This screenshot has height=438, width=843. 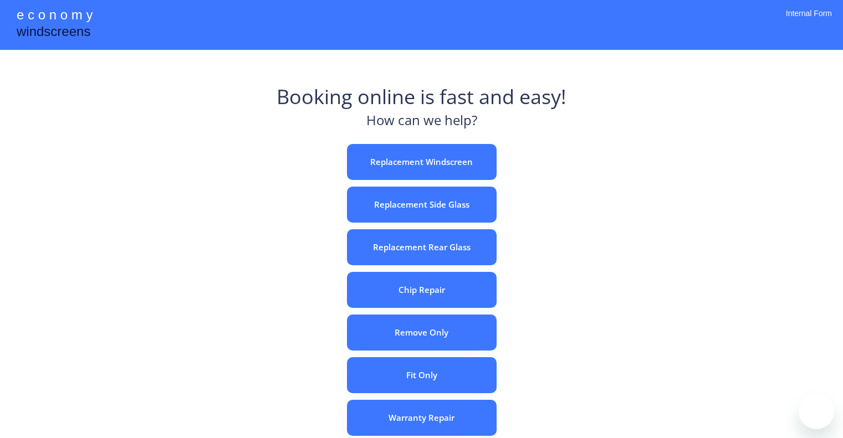 What do you see at coordinates (422, 123) in the screenshot?
I see `div: How can we help?` at bounding box center [422, 123].